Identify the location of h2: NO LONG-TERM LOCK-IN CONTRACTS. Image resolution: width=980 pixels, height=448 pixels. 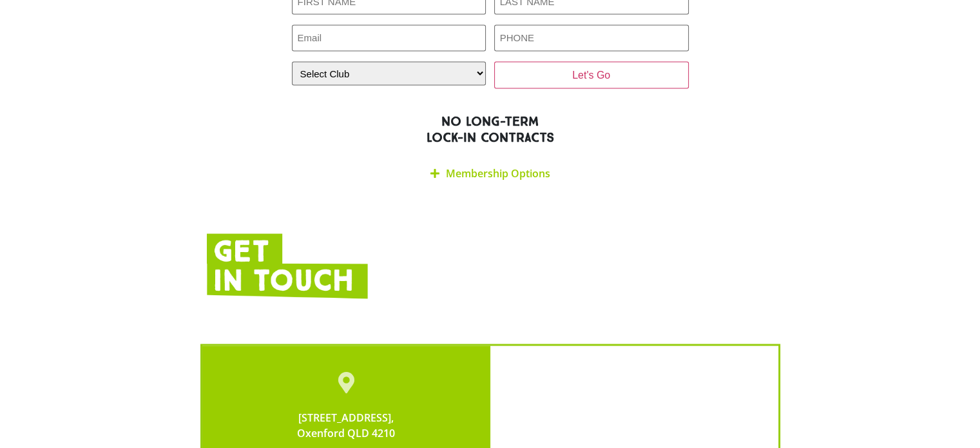
(491, 129).